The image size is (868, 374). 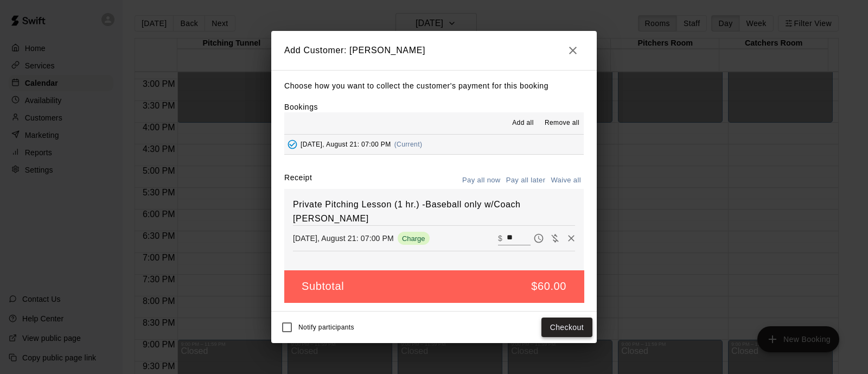 I want to click on span: Pay later, so click(x=539, y=237).